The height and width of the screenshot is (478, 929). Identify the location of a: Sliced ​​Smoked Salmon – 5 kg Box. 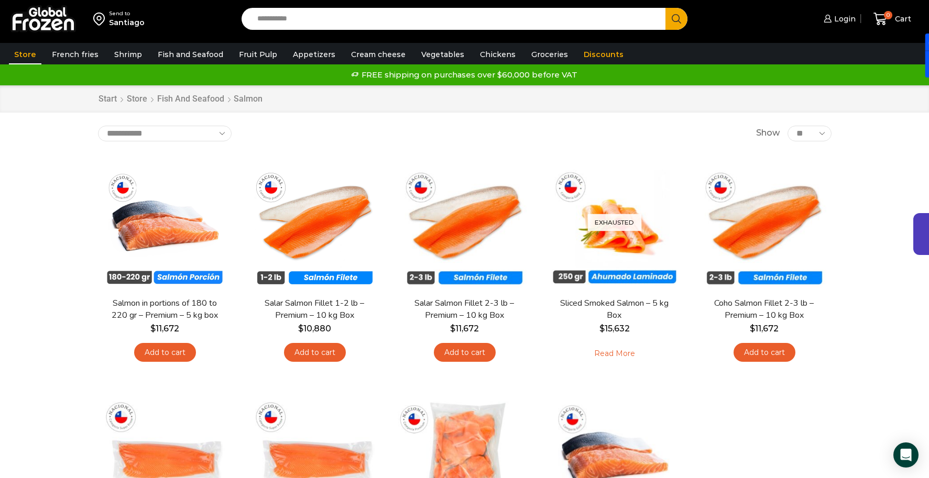
(614, 310).